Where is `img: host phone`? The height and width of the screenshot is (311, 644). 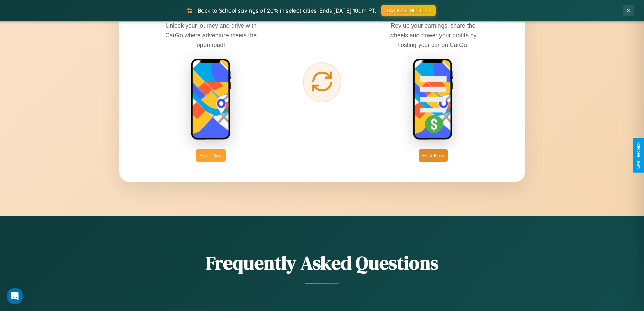 img: host phone is located at coordinates (433, 99).